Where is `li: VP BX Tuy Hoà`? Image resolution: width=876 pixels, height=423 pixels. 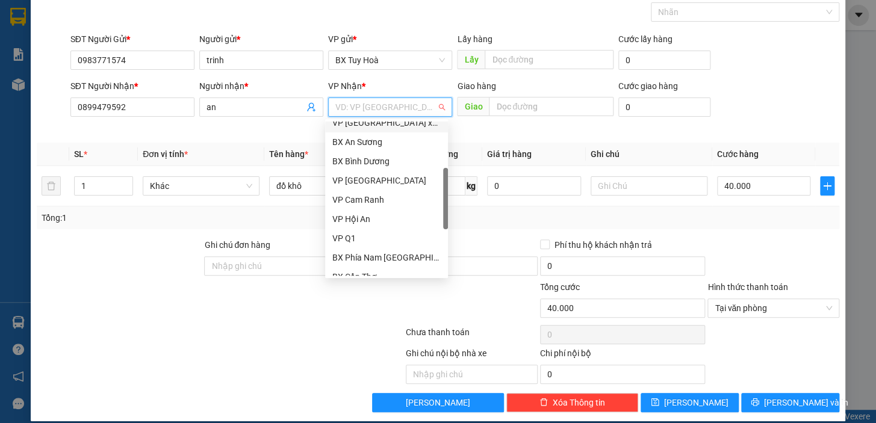
li: VP BX Tuy Hoà is located at coordinates (45, 72).